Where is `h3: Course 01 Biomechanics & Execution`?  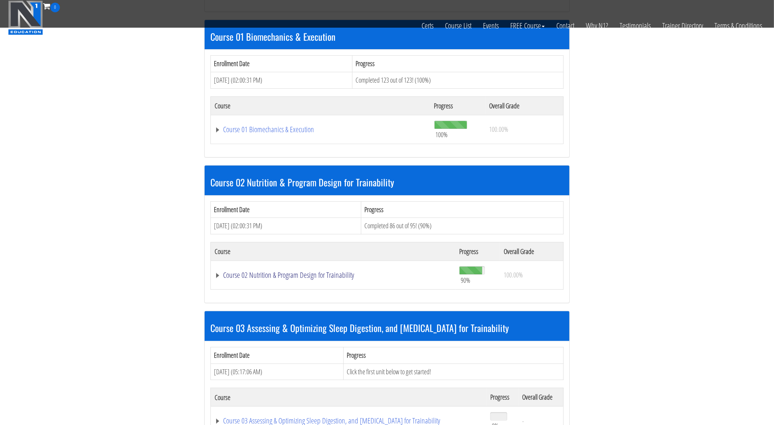
h3: Course 01 Biomechanics & Execution is located at coordinates (387, 36).